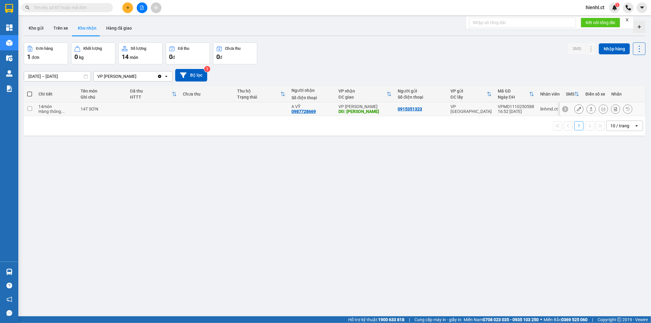 The height and width of the screenshot is (323, 651). I want to click on div: Số lượng, so click(138, 49).